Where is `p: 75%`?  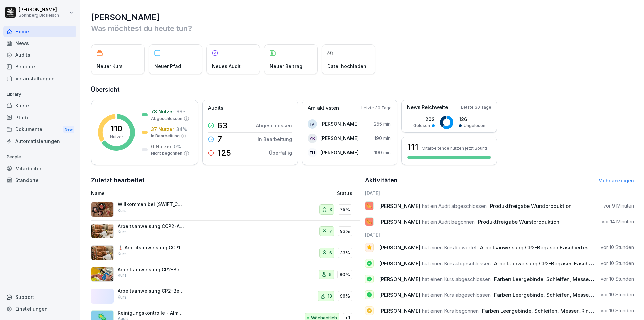
p: 75% is located at coordinates (345, 209).